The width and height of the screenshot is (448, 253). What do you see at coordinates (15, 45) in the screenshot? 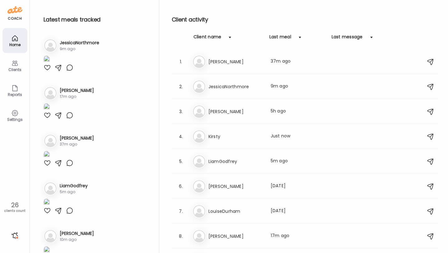
I see `div: Home` at bounding box center [15, 45].